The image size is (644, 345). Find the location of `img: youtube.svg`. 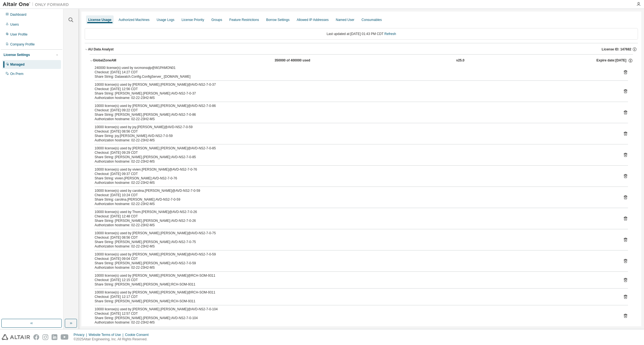

img: youtube.svg is located at coordinates (65, 337).